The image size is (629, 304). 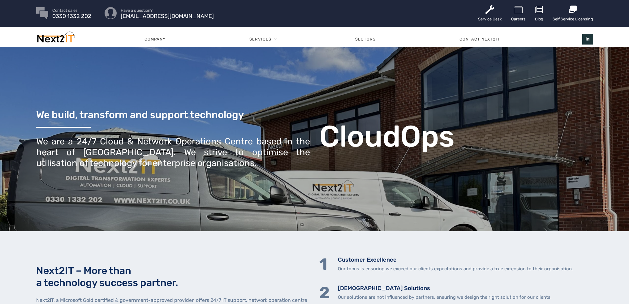 I want to click on a: Services, so click(x=260, y=39).